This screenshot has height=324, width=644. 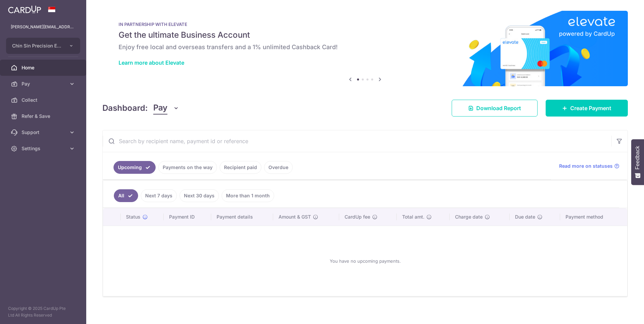 I want to click on h5: Get the ultimate Business Account, so click(x=365, y=35).